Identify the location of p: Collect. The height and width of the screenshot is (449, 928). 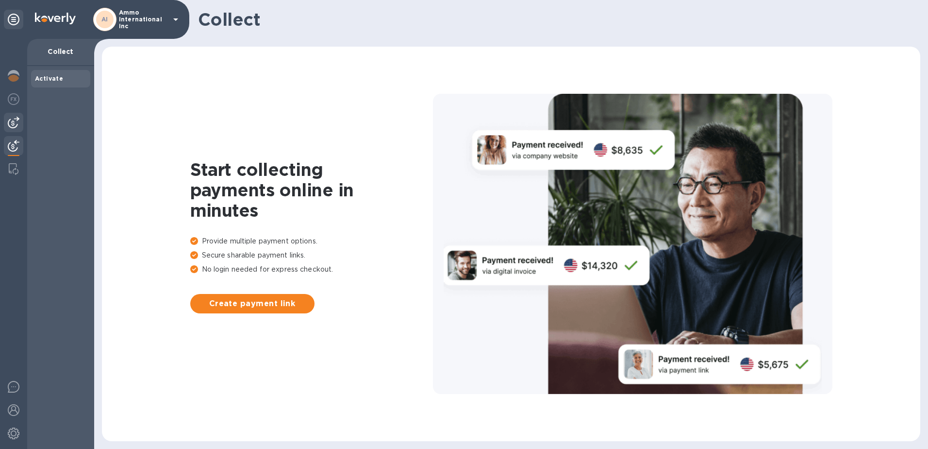
(61, 51).